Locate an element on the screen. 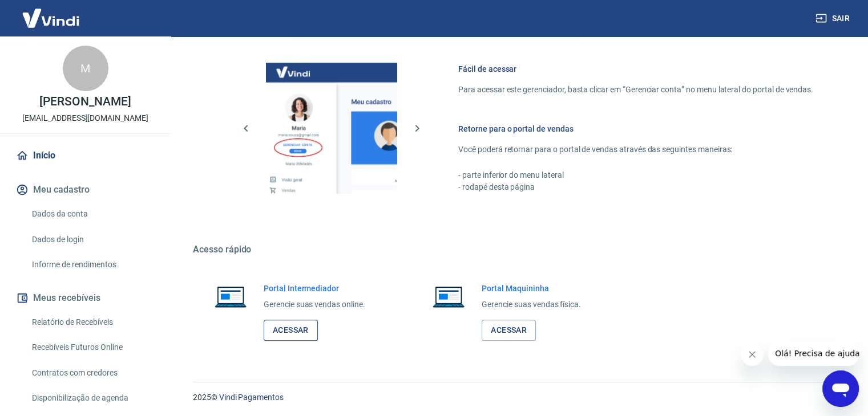 The image size is (868, 416). button: Meu cadastro is located at coordinates (85, 190).